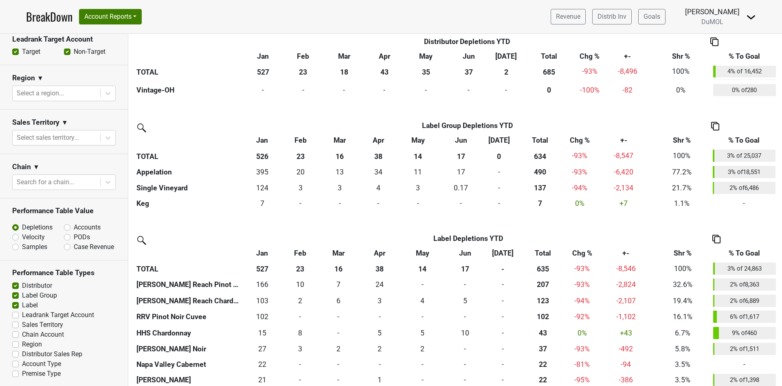 The image size is (782, 386). What do you see at coordinates (651, 17) in the screenshot?
I see `a: Goals` at bounding box center [651, 17].